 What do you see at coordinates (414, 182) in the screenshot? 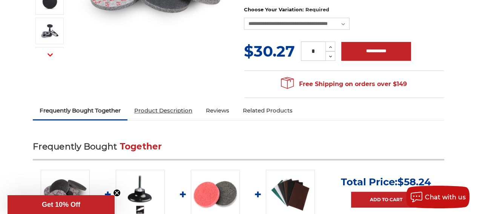
I see `span: $58.24` at bounding box center [414, 182].